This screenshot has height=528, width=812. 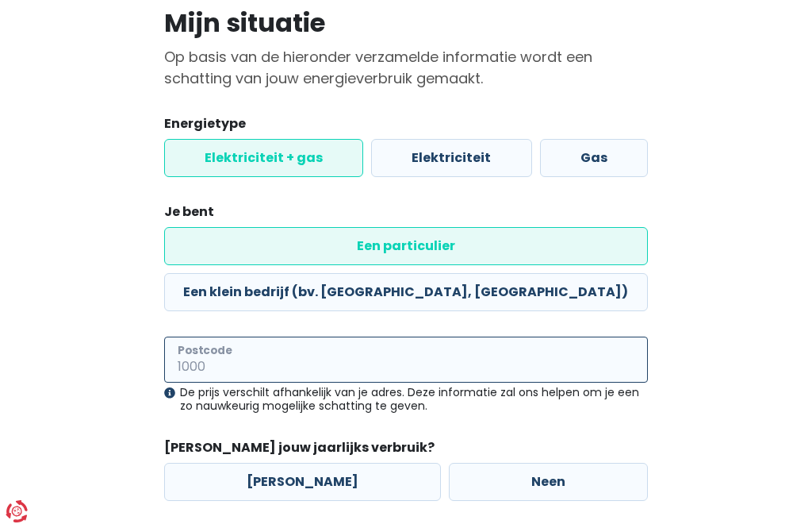 What do you see at coordinates (451, 158) in the screenshot?
I see `label: Elektriciteit` at bounding box center [451, 158].